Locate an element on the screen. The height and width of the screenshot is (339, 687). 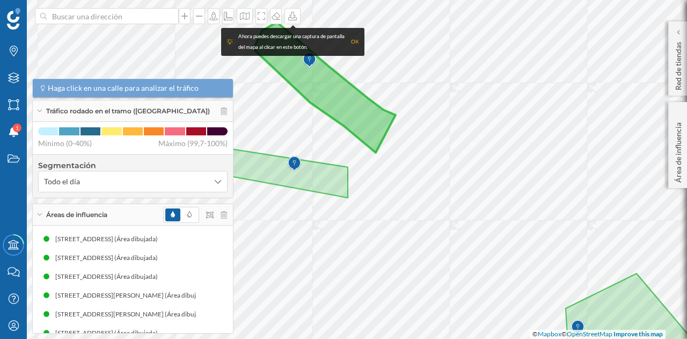
div: Ahora puedes descargar una captura de pantalla del mapa al clicar en este botón. is located at coordinates (292, 42).